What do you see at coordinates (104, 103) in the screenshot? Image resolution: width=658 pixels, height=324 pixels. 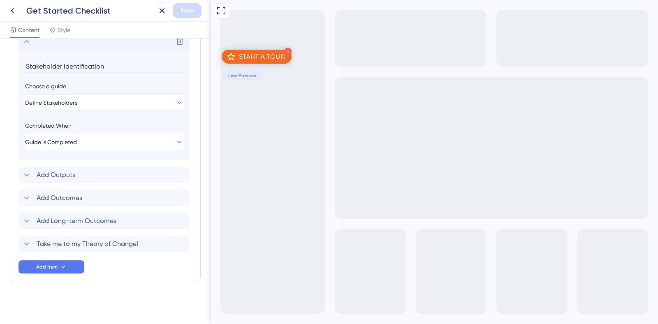 I see `button: Define Stakeholders` at bounding box center [104, 103].